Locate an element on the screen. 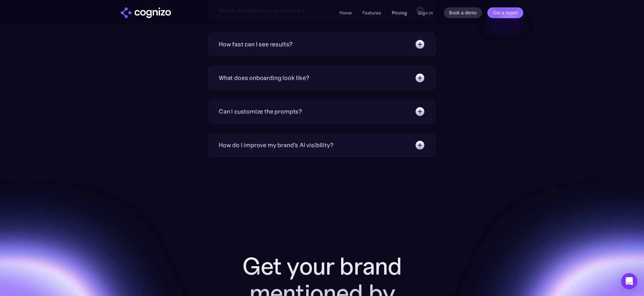 The height and width of the screenshot is (296, 644). a: home is located at coordinates (146, 13).